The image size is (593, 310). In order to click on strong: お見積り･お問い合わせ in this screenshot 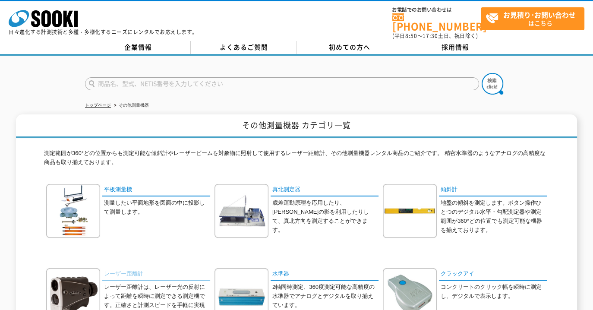, I will do `click(539, 15)`.